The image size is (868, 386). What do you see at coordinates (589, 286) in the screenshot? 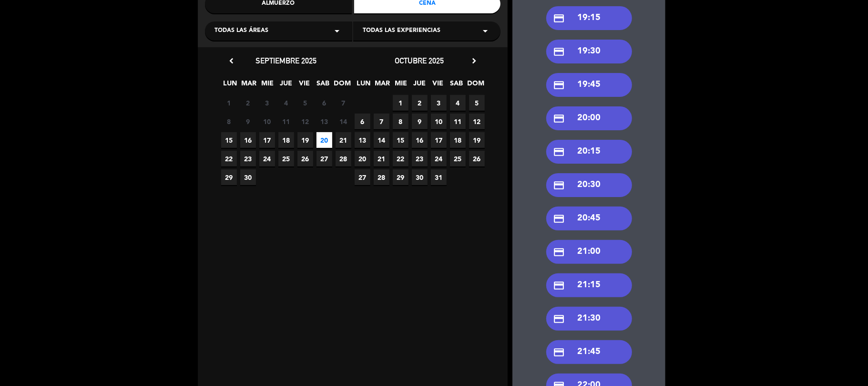
I see `div: 21:15` at bounding box center [589, 286].